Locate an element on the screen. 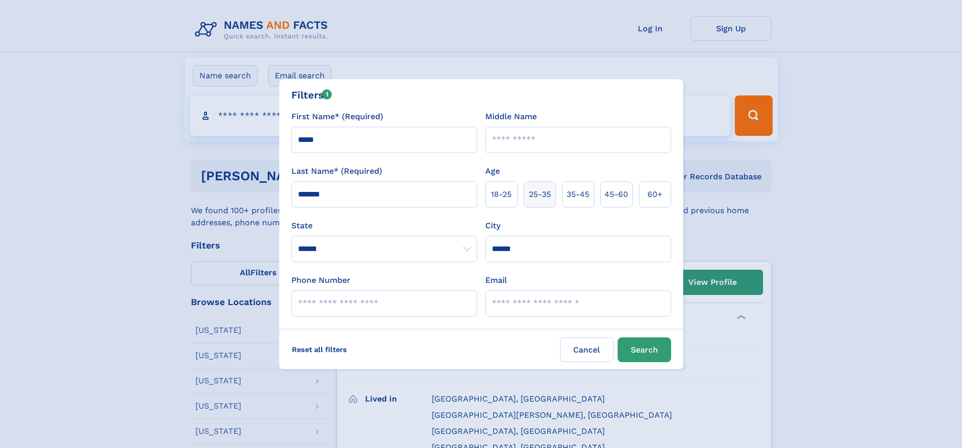 The height and width of the screenshot is (448, 962). label: Reset all filters is located at coordinates (319, 349).